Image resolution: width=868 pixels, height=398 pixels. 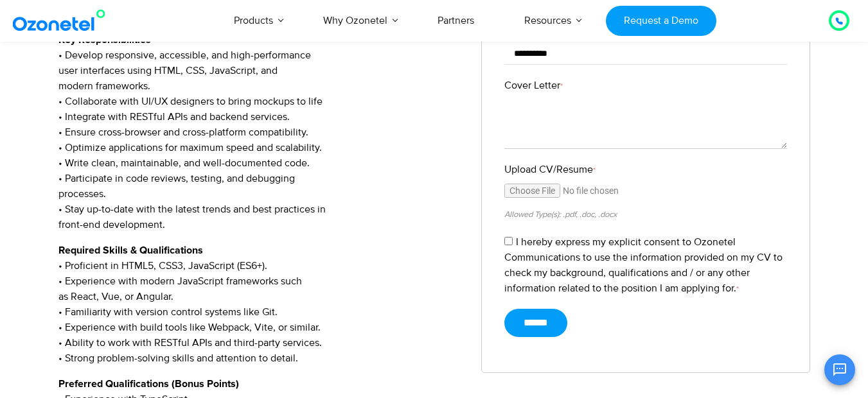 What do you see at coordinates (840, 370) in the screenshot?
I see `button: Open chat` at bounding box center [840, 370].